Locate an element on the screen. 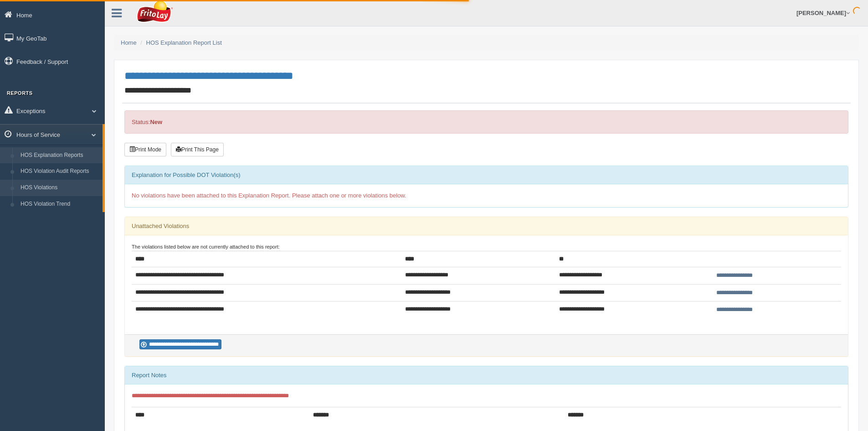  a: HOS Violations is located at coordinates (59, 188).